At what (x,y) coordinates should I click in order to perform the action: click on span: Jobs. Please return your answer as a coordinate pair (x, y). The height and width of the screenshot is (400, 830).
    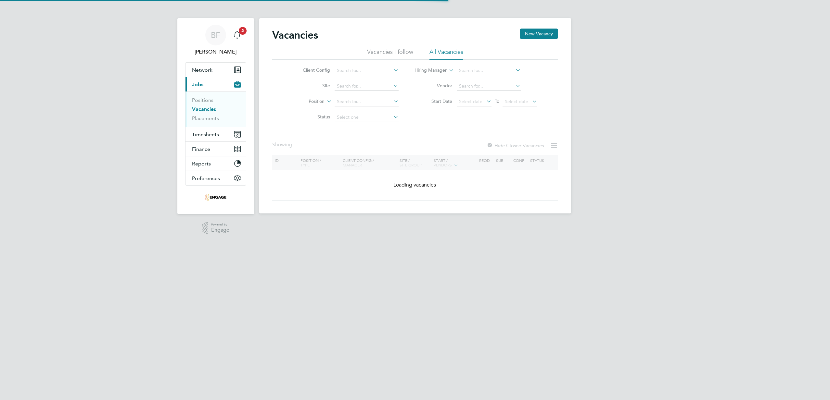
    Looking at the image, I should click on (197, 84).